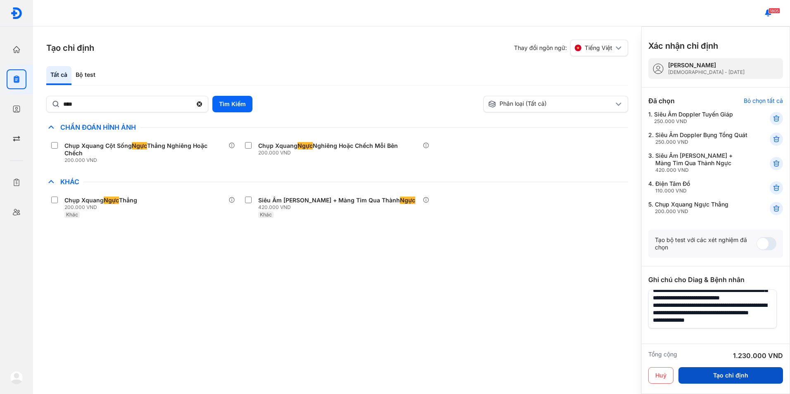 The image size is (790, 394). I want to click on div: 1., so click(699, 118).